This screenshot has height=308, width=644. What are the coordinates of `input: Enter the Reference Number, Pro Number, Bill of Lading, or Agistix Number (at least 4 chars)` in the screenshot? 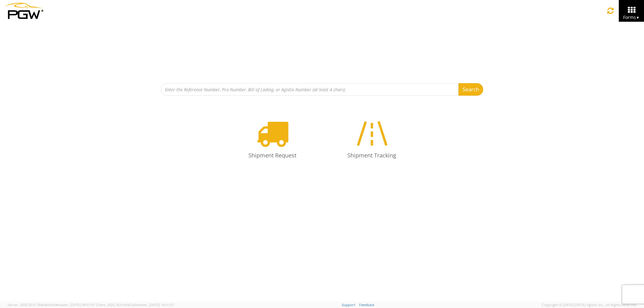 It's located at (310, 89).